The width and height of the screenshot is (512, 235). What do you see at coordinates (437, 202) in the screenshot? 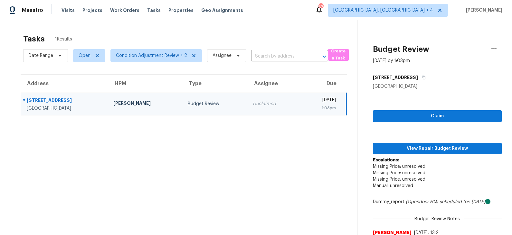
I see `div: Dummy_report` at bounding box center [437, 202].